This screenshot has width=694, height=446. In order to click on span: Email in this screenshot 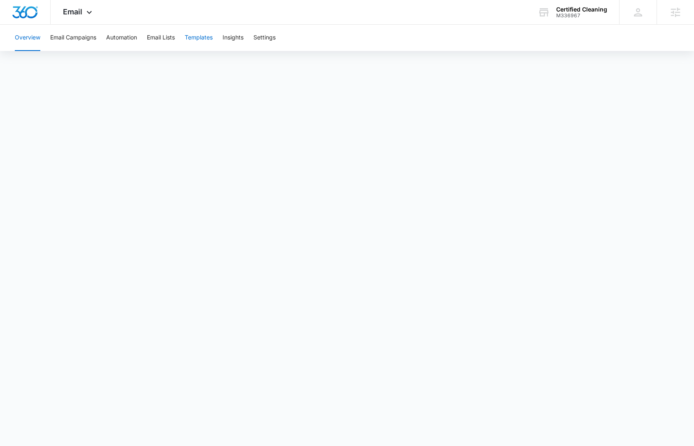, I will do `click(72, 12)`.